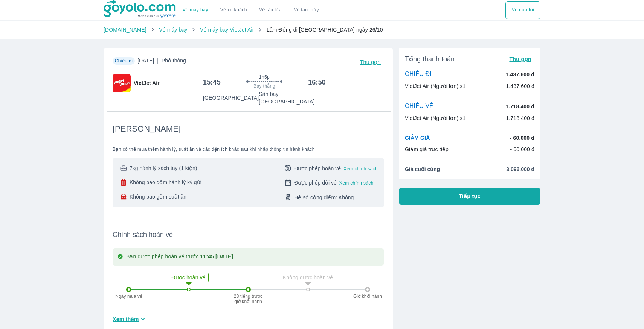 The image size is (644, 329). What do you see at coordinates (212, 82) in the screenshot?
I see `h6: 15:45` at bounding box center [212, 82].